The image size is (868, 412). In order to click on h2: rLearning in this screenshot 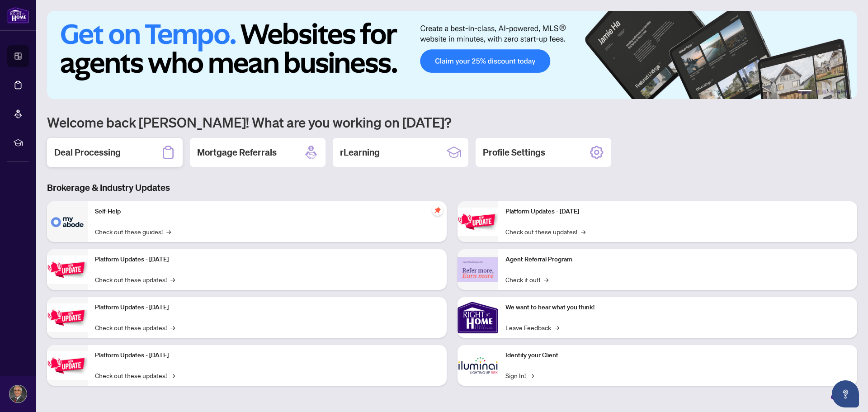, I will do `click(360, 152)`.